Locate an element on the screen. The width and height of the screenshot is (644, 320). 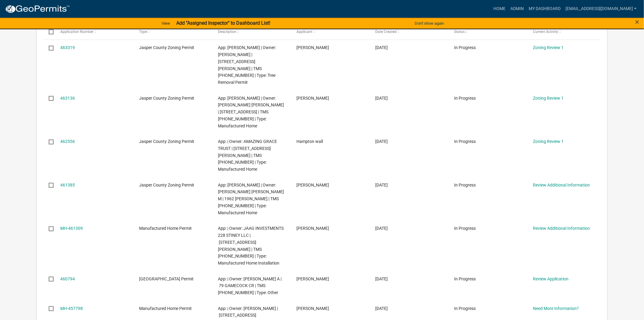
a: 460794 is located at coordinates (67, 279).